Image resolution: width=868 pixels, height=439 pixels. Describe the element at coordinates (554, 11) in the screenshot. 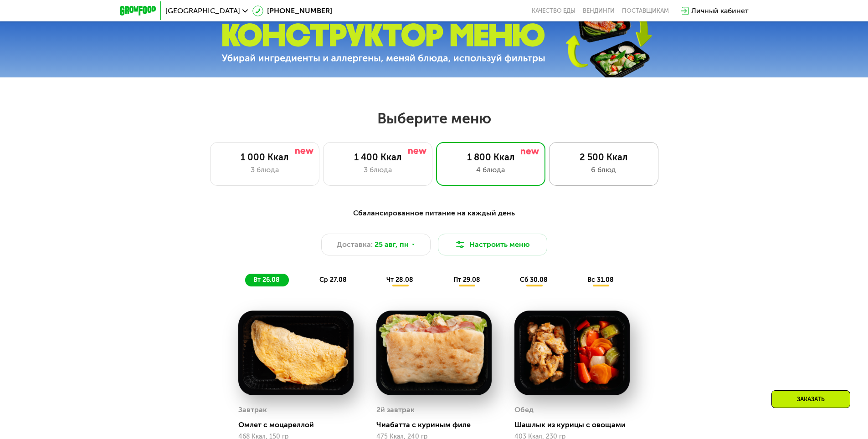

I see `a: Качество еды` at that location.